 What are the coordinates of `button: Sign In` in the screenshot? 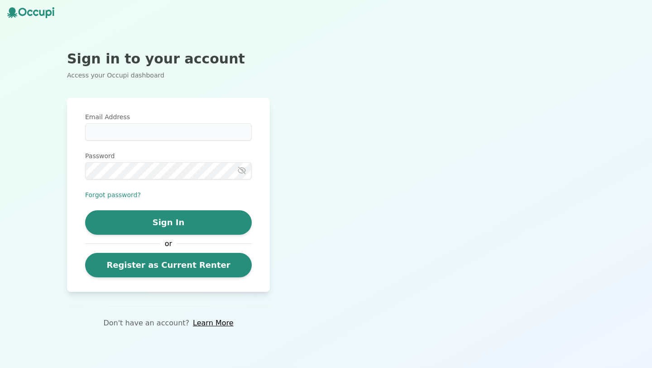 It's located at (169, 222).